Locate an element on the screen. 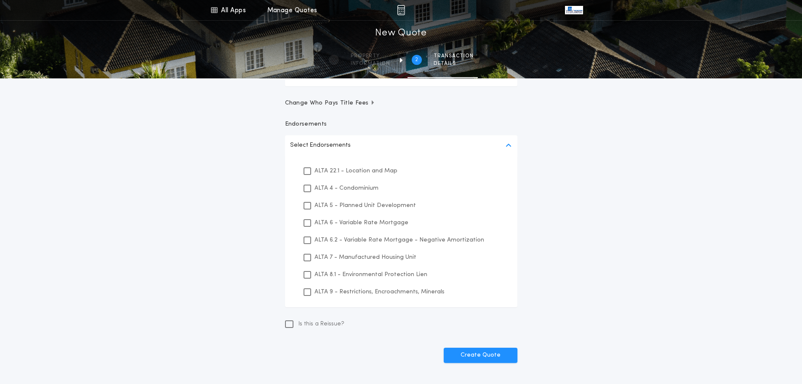 This screenshot has width=802, height=384. span: Change Who Pays Title Fees is located at coordinates (330, 103).